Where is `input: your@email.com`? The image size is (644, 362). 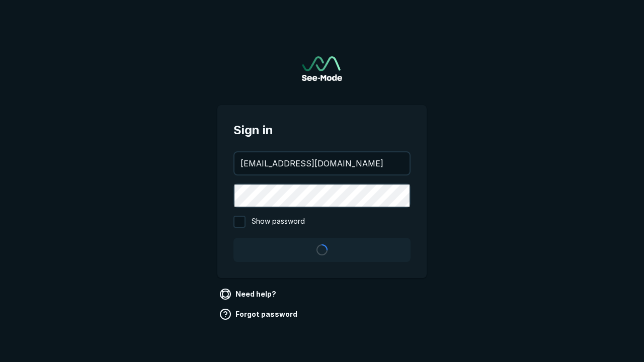
input: your@email.com is located at coordinates (322, 164).